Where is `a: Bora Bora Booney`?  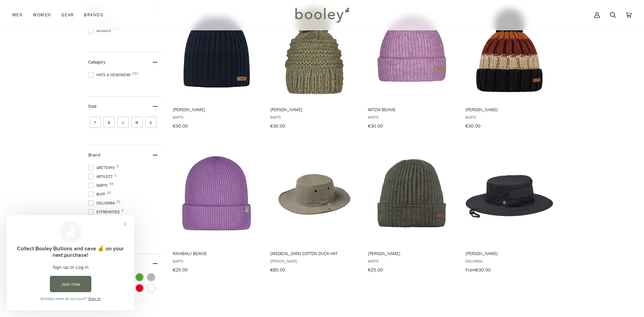 a: Bora Bora Booney is located at coordinates (510, 209).